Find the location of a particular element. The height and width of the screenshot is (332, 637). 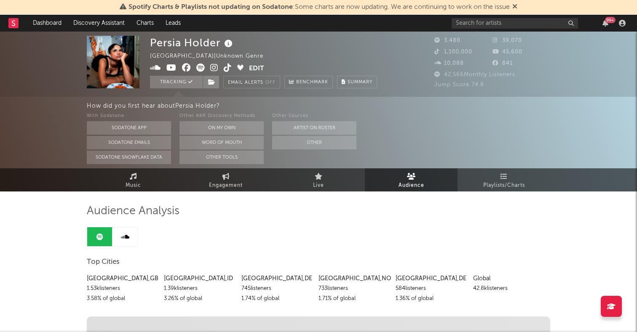

span: Playlists/Charts is located at coordinates (504, 186).